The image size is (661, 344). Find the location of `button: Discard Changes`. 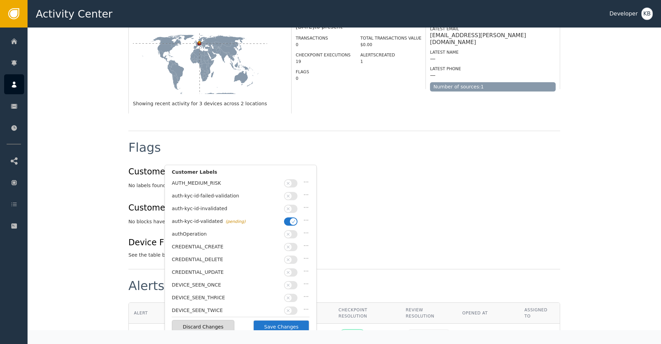

button: Discard Changes is located at coordinates (203, 327).